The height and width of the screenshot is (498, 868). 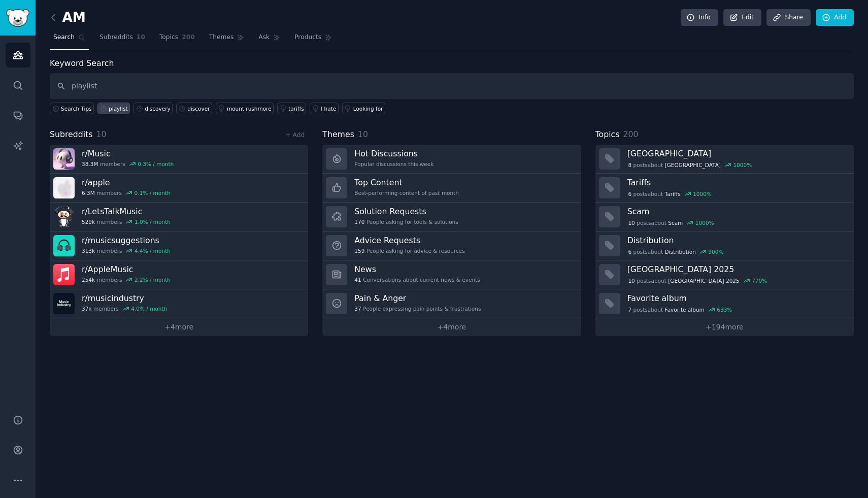 I want to click on a: r/LetsTalkMusic529kmembers1.0% / month, so click(x=178, y=217).